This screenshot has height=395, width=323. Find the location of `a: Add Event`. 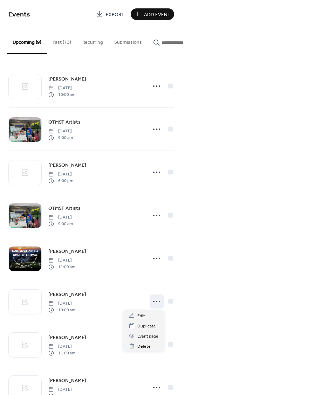

a: Add Event is located at coordinates (152, 14).